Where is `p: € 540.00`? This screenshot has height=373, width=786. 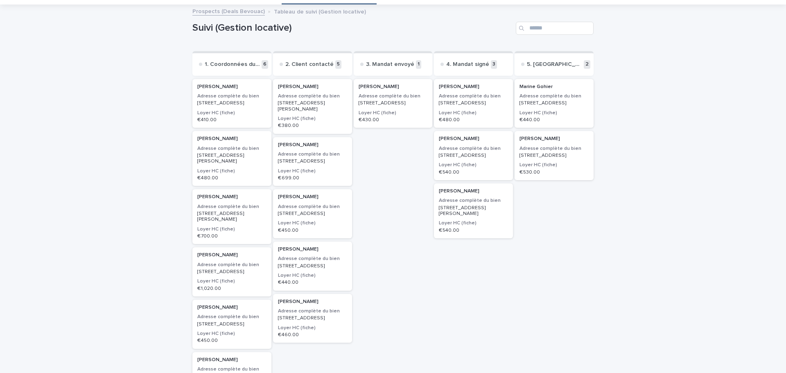
p: € 540.00 is located at coordinates (473, 231).